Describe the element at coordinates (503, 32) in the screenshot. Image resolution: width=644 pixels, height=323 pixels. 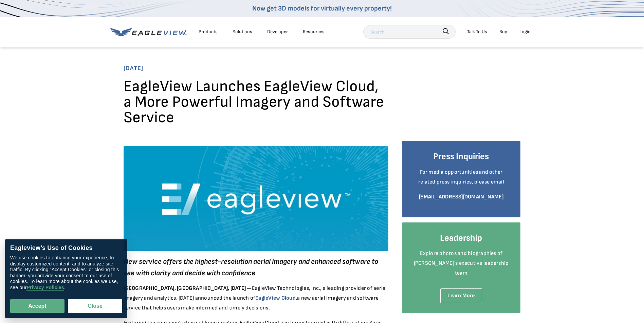
I see `a: Buy` at that location.